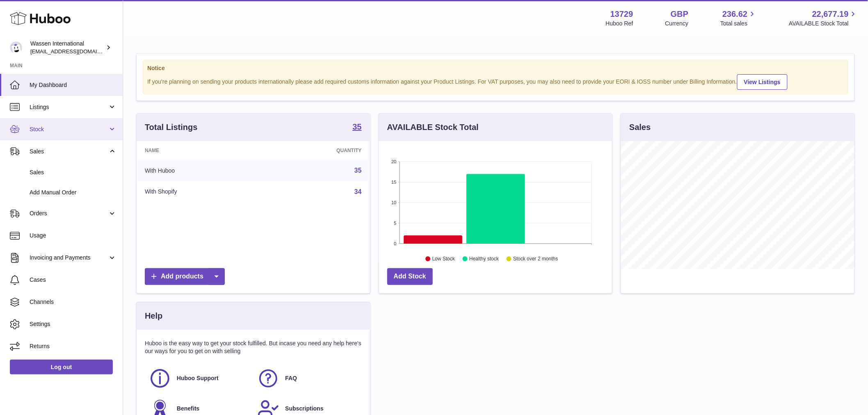 This screenshot has height=415, width=868. Describe the element at coordinates (680, 14) in the screenshot. I see `strong: GBP` at that location.